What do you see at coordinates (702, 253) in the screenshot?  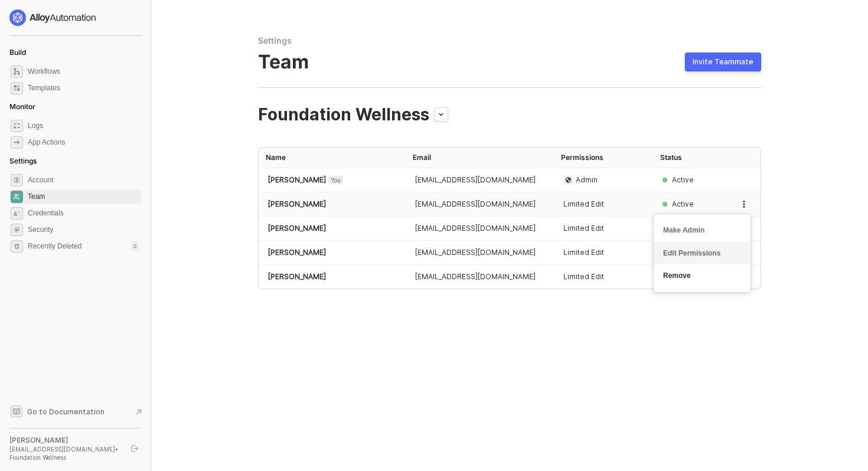 I see `span: Edit Permissions` at bounding box center [702, 253].